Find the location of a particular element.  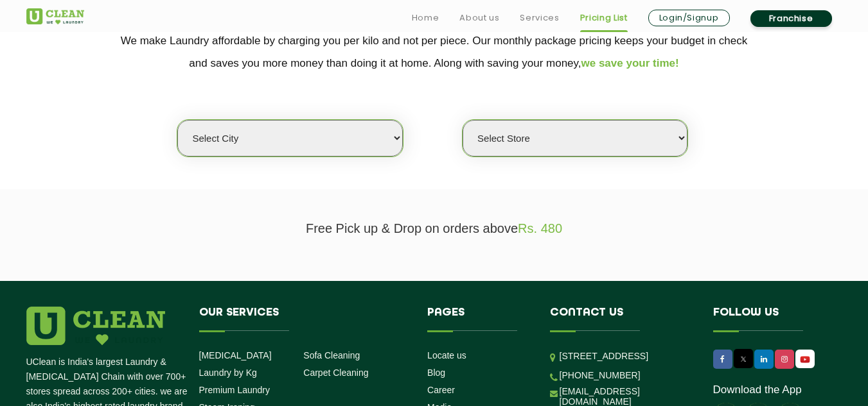

a: Franchise is located at coordinates (791, 18).